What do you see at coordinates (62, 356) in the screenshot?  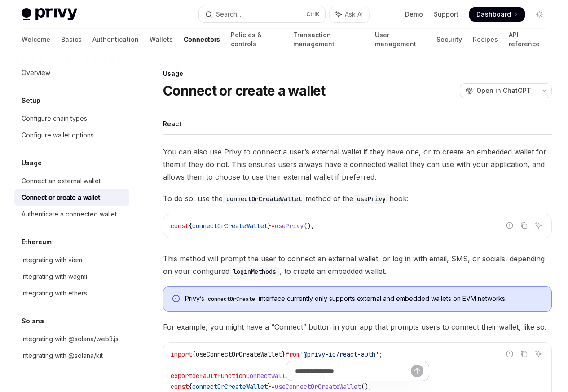 I see `div: Integrating with @solana/kit` at bounding box center [62, 356].